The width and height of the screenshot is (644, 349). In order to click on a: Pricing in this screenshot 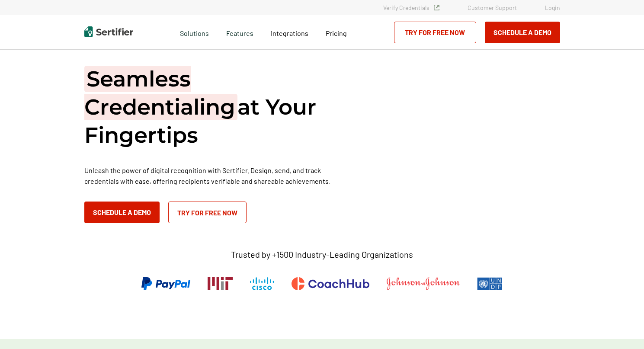, I will do `click(336, 32)`.